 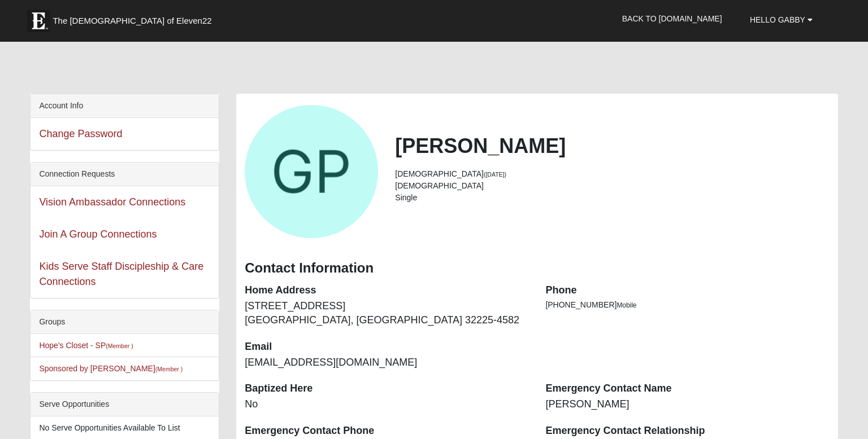 I want to click on dt: Emergency Contact Name, so click(x=687, y=389).